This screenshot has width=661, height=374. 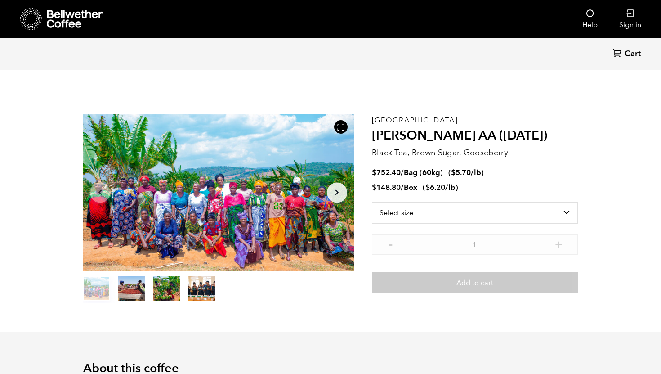 What do you see at coordinates (386, 172) in the screenshot?
I see `bdi: 752.40` at bounding box center [386, 172].